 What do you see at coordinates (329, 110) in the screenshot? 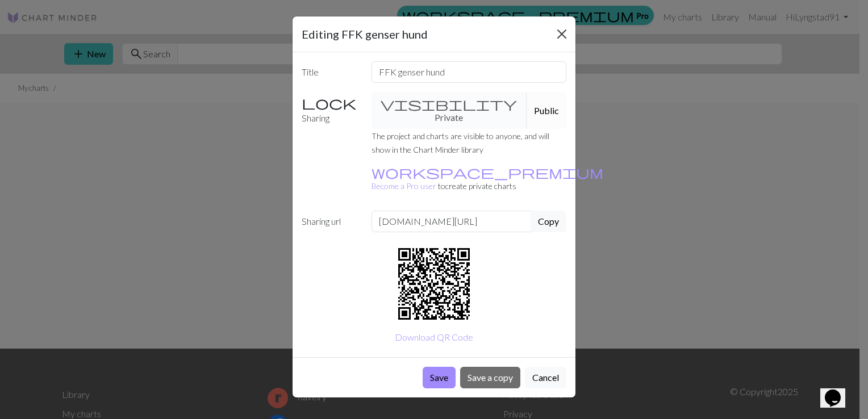
I see `label: Sharing` at bounding box center [329, 110].